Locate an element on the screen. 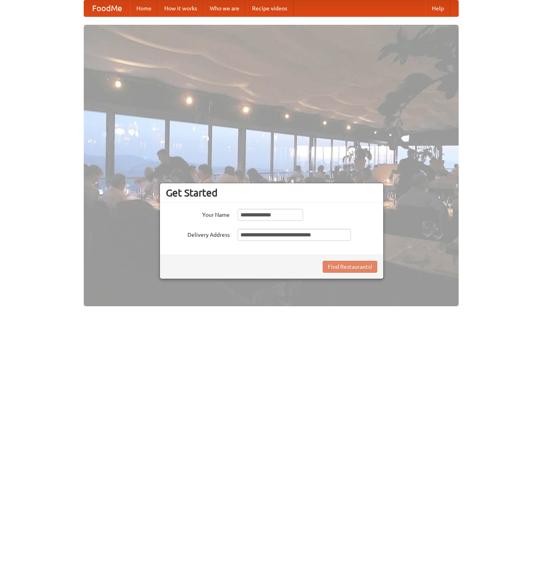 The image size is (542, 565). h3: Get Started is located at coordinates (272, 193).